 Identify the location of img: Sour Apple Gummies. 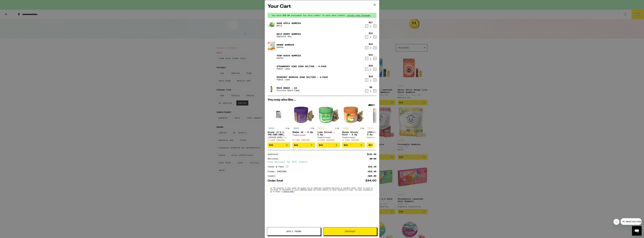
(272, 24).